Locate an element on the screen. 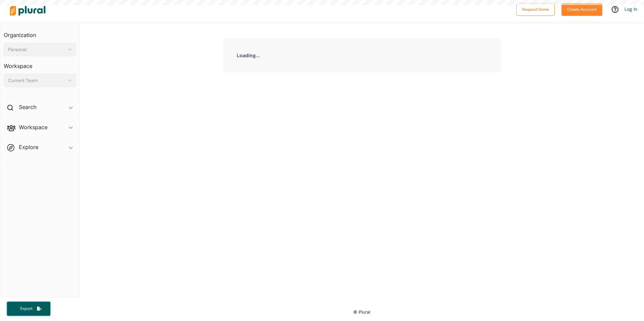 The height and width of the screenshot is (321, 644). h3: Workspace is located at coordinates (40, 63).